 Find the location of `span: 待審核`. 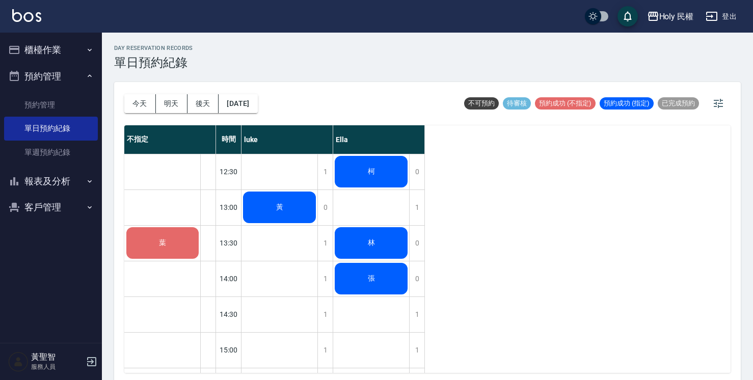

span: 待審核 is located at coordinates (517, 103).